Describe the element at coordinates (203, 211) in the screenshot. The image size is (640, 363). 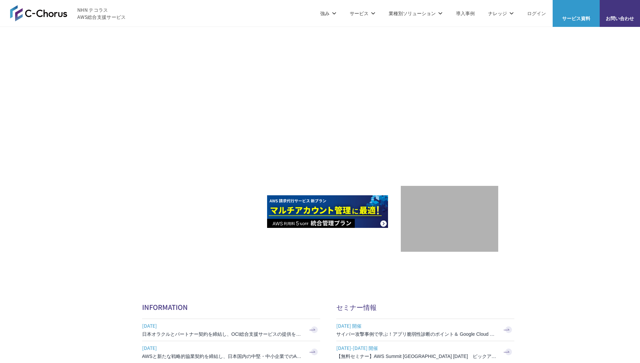
I see `img: AWSとの戦略的協業契約 締結` at that location.